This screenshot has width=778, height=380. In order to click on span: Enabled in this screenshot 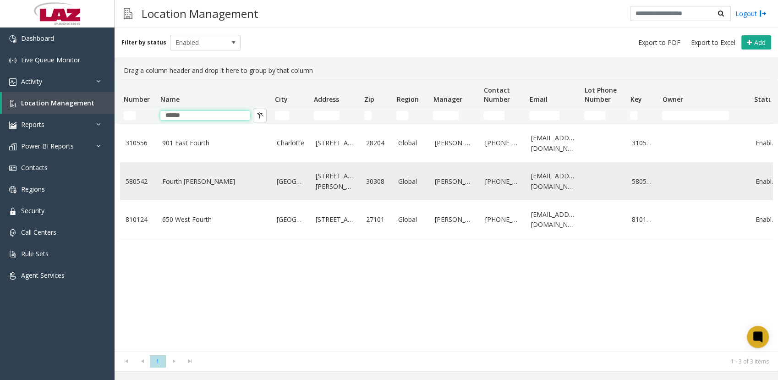, I will do `click(198, 43)`.